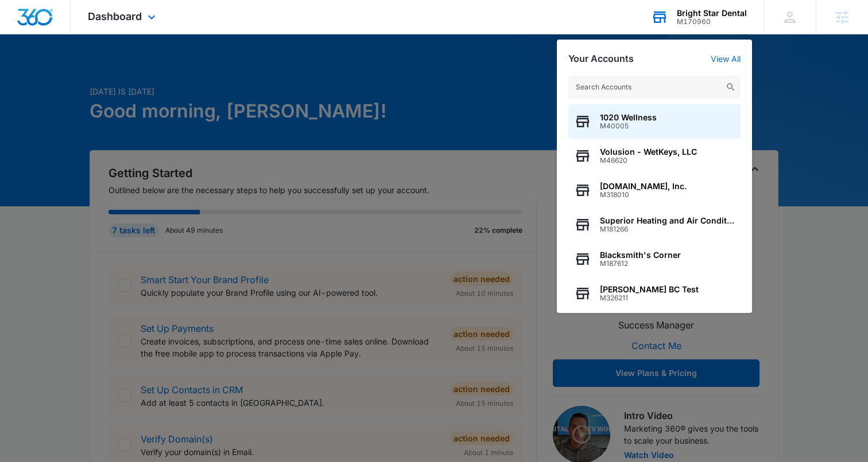  I want to click on span: M40005, so click(628, 126).